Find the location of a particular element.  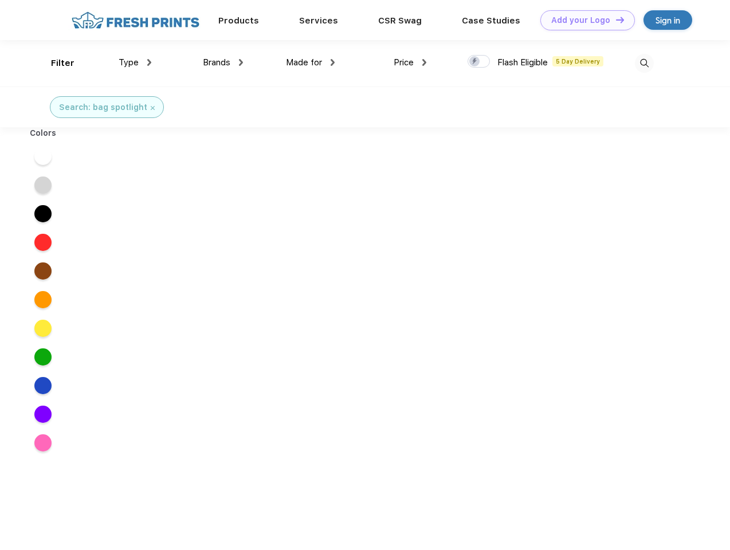

span: Flash Eligible is located at coordinates (523, 62).